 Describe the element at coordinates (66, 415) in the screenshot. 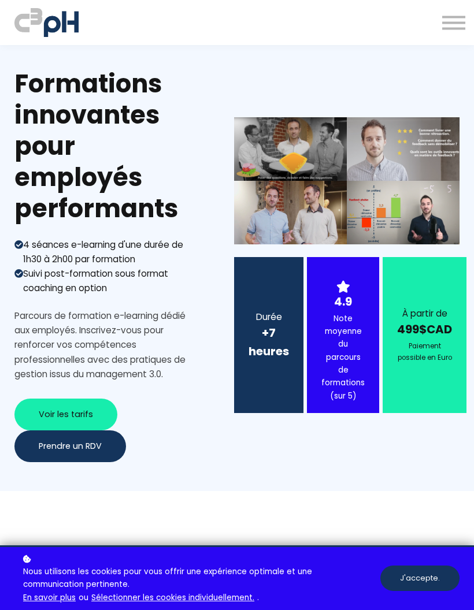

I see `span: Voir les tarifs` at that location.